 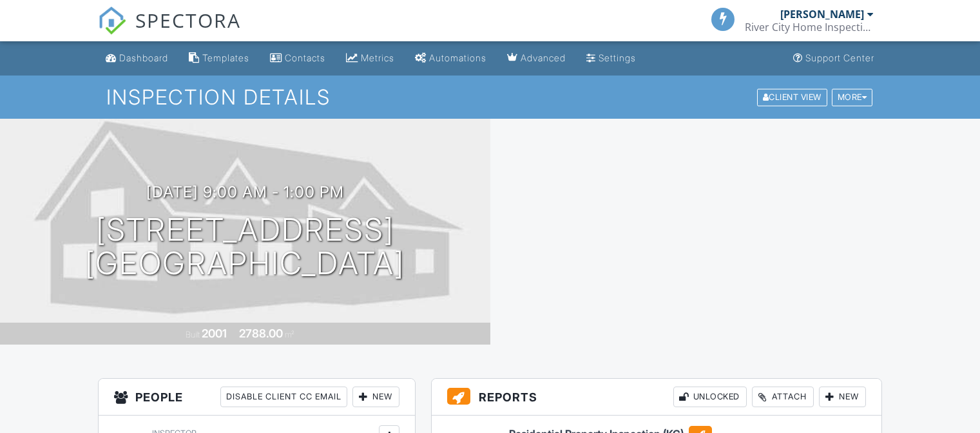 I want to click on div: Support Center, so click(x=840, y=57).